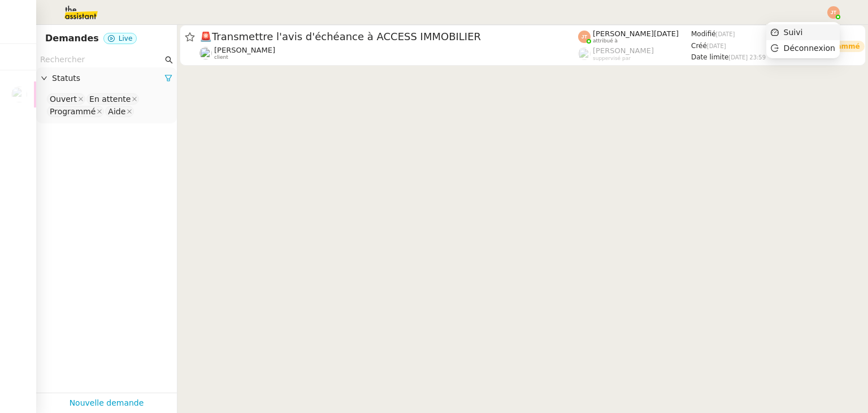 Image resolution: width=868 pixels, height=413 pixels. What do you see at coordinates (703, 34) in the screenshot?
I see `span: Modifié` at bounding box center [703, 34].